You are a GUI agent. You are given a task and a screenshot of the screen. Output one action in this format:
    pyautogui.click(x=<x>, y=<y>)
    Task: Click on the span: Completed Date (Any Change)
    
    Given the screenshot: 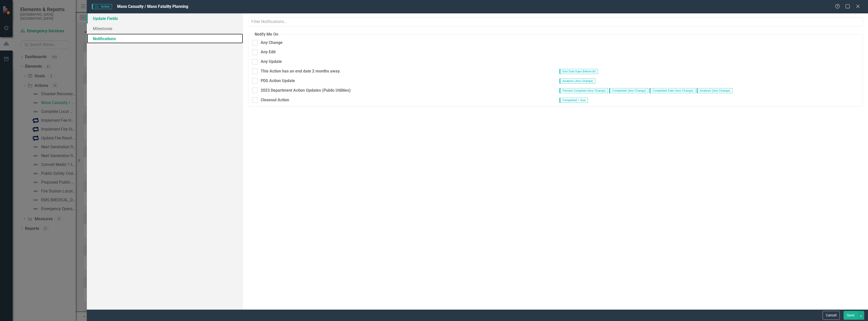 What is the action you would take?
    pyautogui.click(x=673, y=90)
    